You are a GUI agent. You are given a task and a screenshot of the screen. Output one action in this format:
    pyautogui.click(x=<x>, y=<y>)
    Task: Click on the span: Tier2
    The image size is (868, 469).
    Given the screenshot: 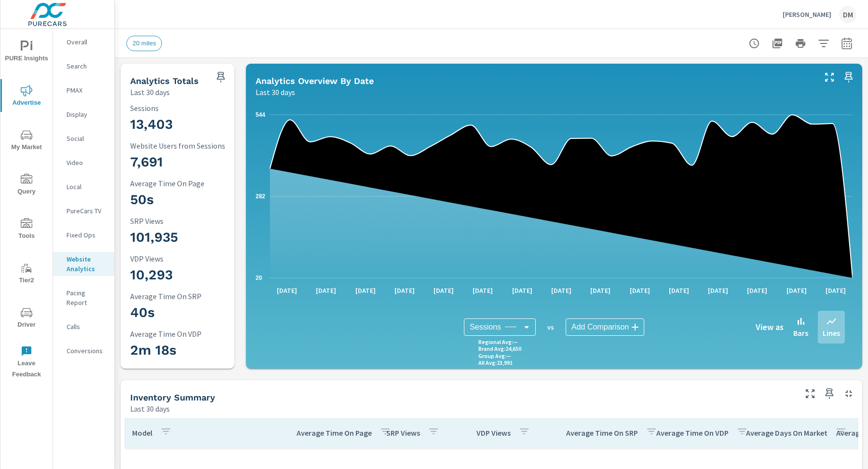 What is the action you would take?
    pyautogui.click(x=27, y=274)
    